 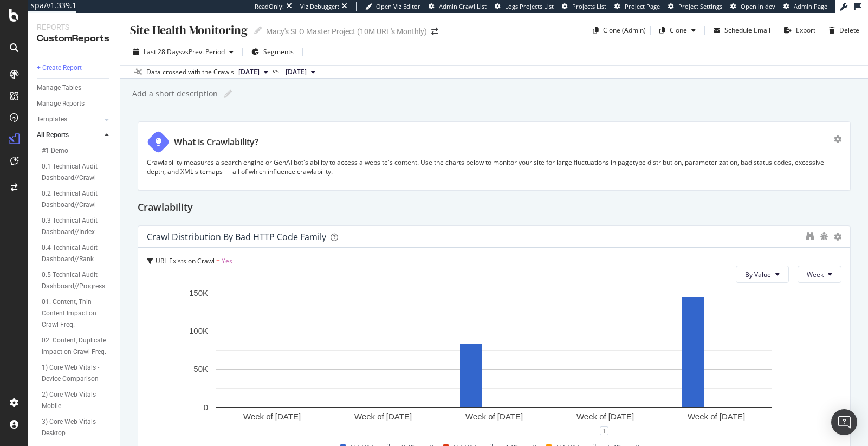 I want to click on div: gear, so click(x=838, y=139).